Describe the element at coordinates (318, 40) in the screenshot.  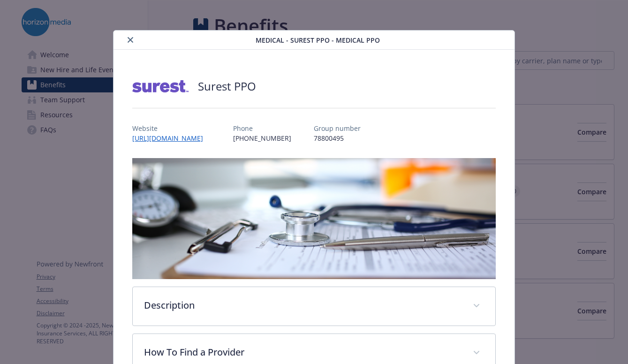
I see `span: Medical - Surest PPO - Medical PPO` at that location.